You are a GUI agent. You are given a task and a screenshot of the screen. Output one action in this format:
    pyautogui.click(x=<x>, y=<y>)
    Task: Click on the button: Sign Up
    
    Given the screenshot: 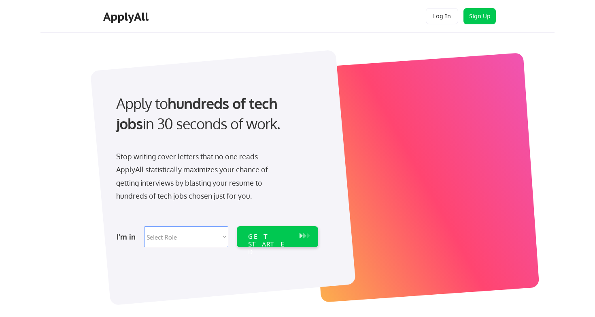 What is the action you would take?
    pyautogui.click(x=480, y=16)
    